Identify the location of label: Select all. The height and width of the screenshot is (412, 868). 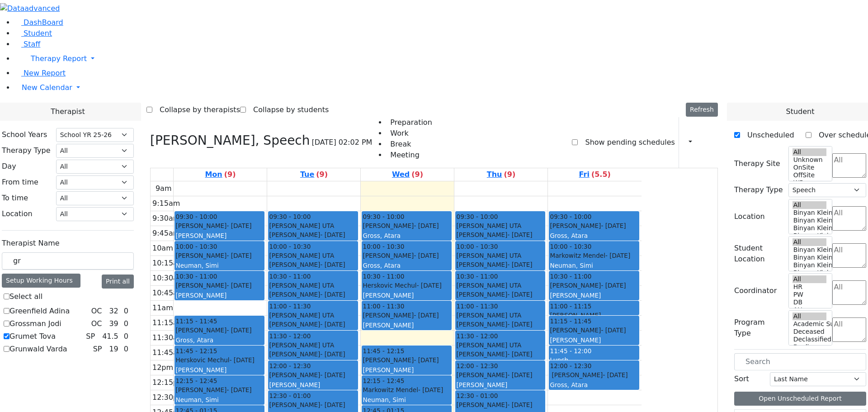
(26, 296).